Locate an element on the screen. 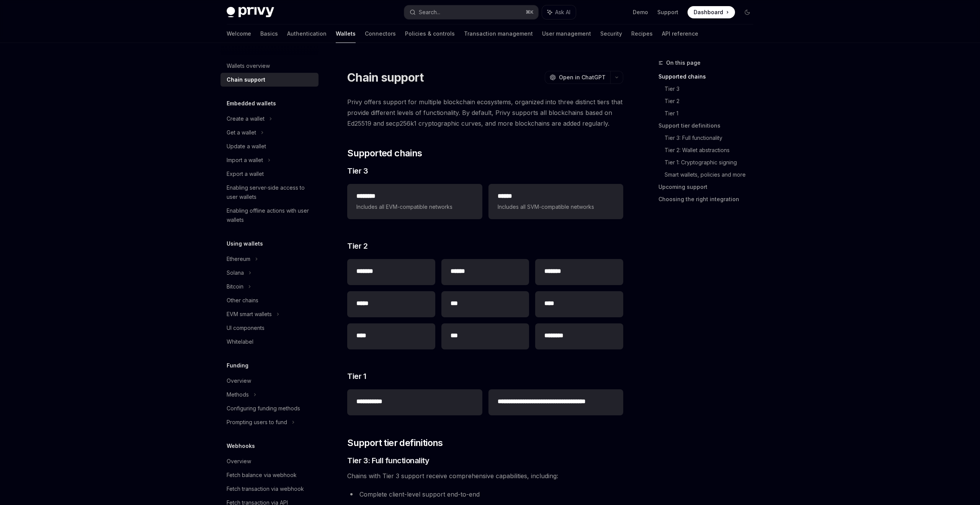 This screenshot has width=980, height=505. div: Chain support is located at coordinates (246, 80).